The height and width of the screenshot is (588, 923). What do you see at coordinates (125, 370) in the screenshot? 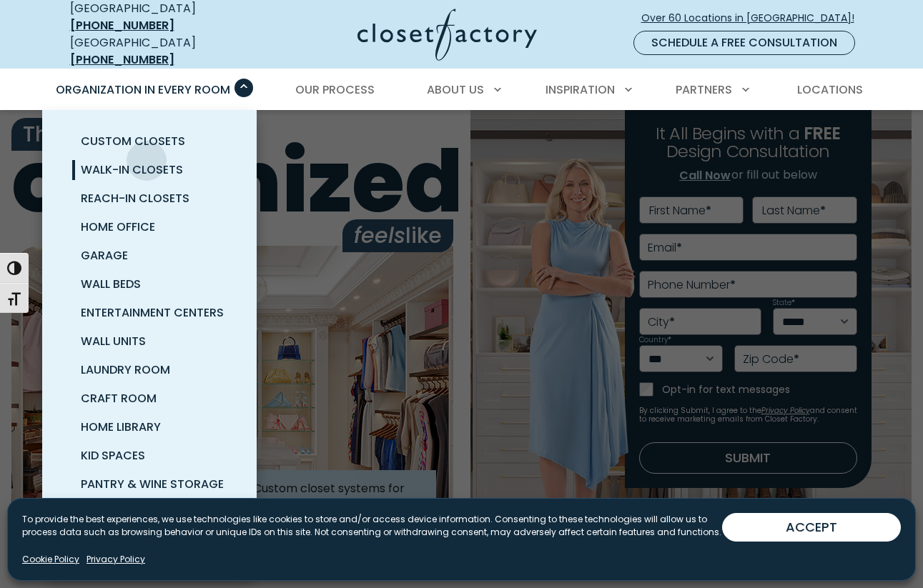
I see `span: Laundry Room` at bounding box center [125, 370].